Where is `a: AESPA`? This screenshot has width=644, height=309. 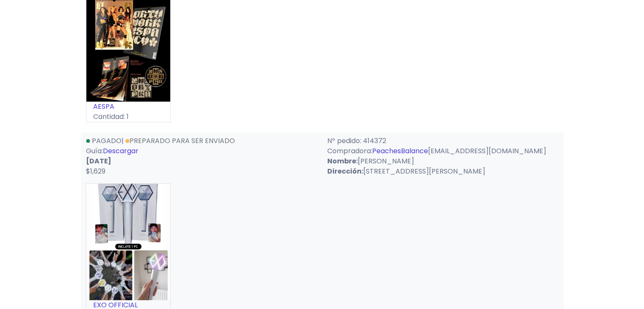 a: AESPA is located at coordinates (104, 107).